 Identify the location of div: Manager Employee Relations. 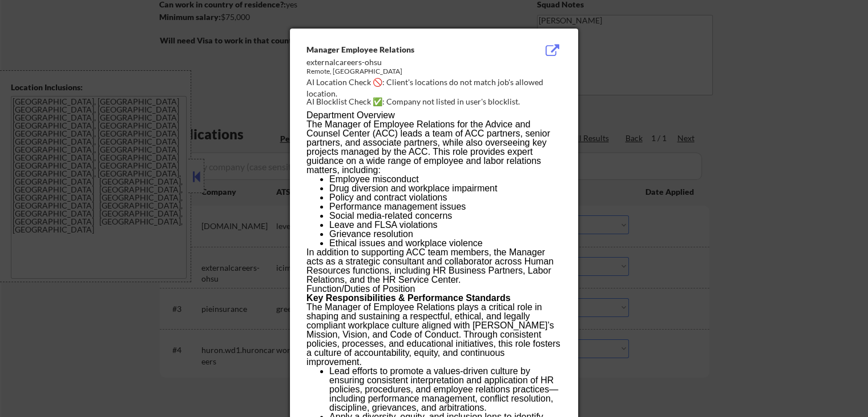
(405, 50).